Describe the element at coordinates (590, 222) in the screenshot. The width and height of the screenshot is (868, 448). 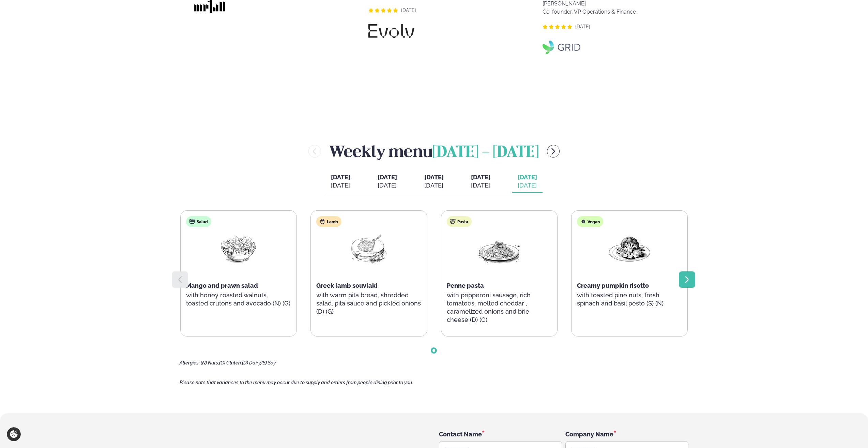
I see `div: Vegan` at that location.